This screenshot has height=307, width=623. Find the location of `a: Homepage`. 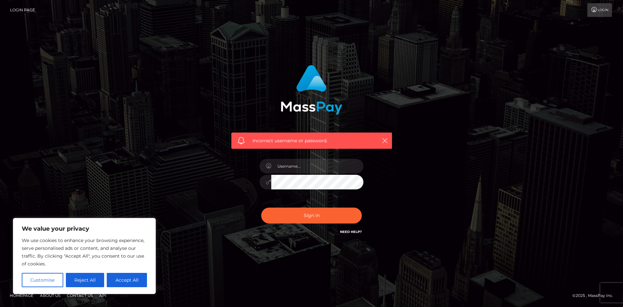

a: Homepage is located at coordinates (21, 295).